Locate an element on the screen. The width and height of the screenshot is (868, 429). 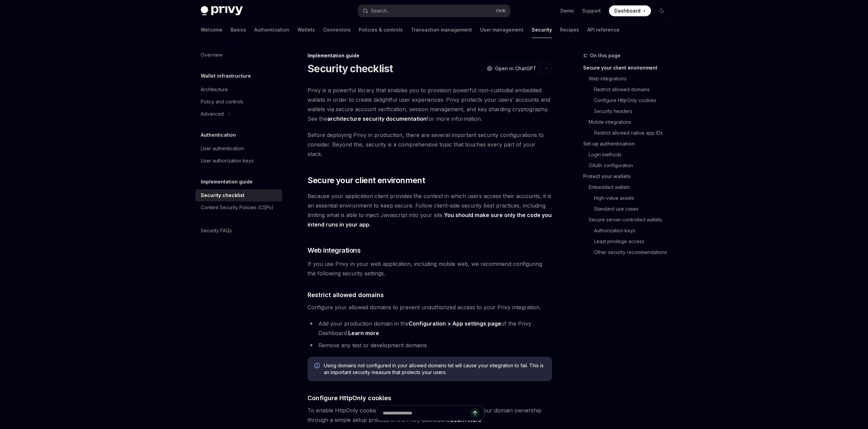
span: Configure your allowed domains to prevent unauthorized access to your Privy integration. is located at coordinates (430, 307).